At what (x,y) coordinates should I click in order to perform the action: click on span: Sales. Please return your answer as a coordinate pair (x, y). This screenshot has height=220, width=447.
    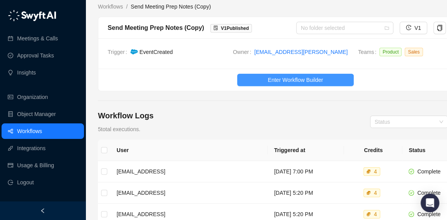
    Looking at the image, I should click on (413, 52).